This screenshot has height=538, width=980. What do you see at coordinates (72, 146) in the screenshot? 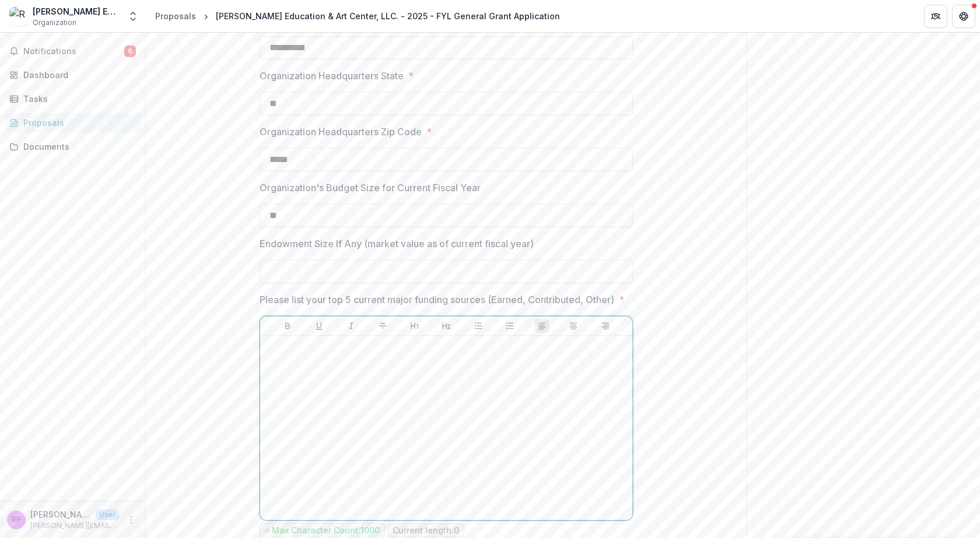
I see `a: Documents` at bounding box center [72, 146].